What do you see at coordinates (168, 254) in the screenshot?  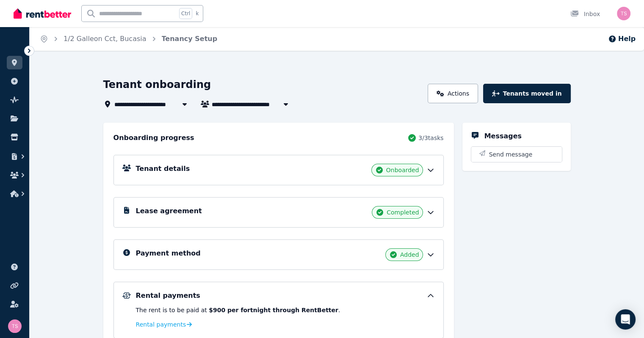 I see `h5: Payment method` at bounding box center [168, 254].